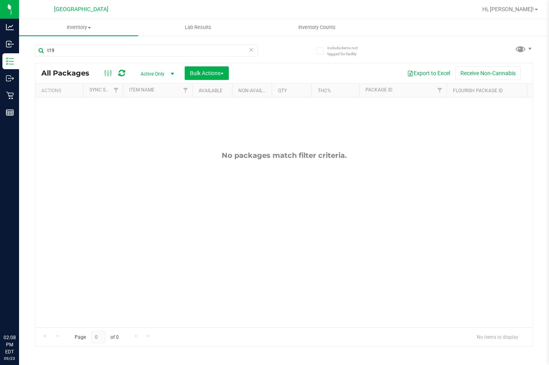  What do you see at coordinates (79, 27) in the screenshot?
I see `a: Inventory` at bounding box center [79, 27].